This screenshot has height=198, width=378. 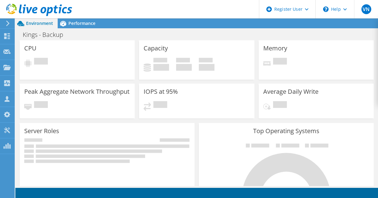 What do you see at coordinates (367, 9) in the screenshot?
I see `span: VN` at bounding box center [367, 9].